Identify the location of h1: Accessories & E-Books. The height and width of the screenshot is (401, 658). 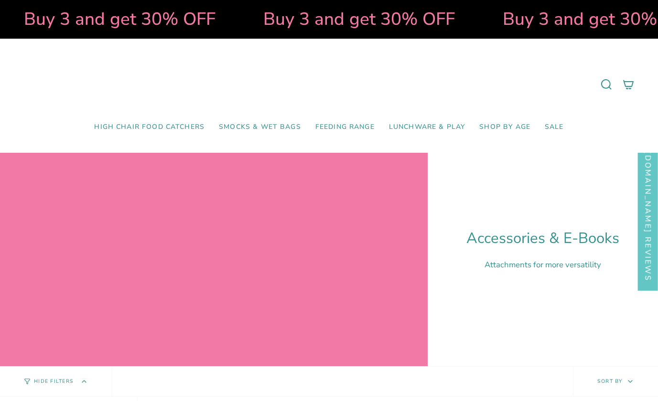
(543, 238).